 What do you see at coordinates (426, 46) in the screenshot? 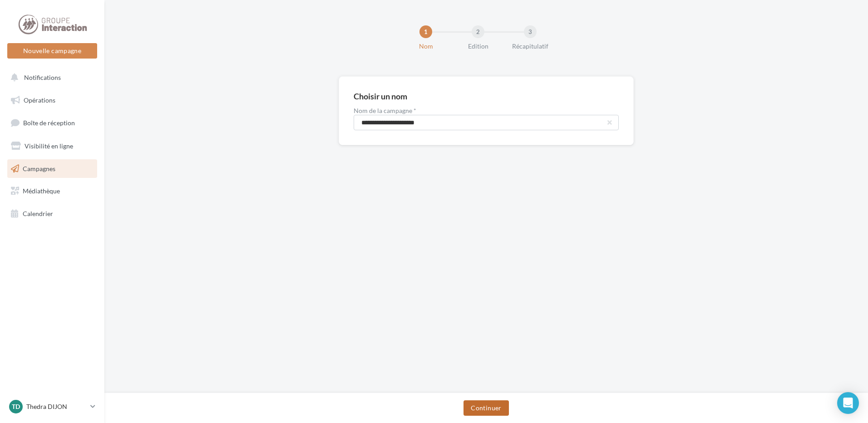
I see `div: Nom` at bounding box center [426, 46].